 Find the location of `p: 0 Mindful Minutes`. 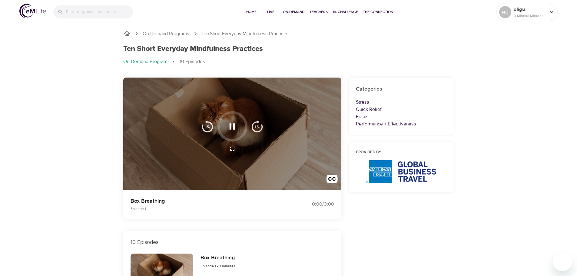

p: 0 Mindful Minutes is located at coordinates (529, 16).